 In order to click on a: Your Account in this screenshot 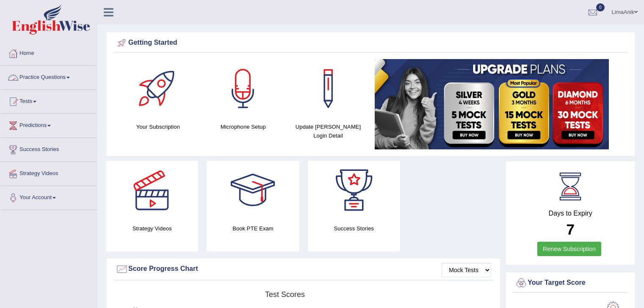, I will do `click(48, 197)`.